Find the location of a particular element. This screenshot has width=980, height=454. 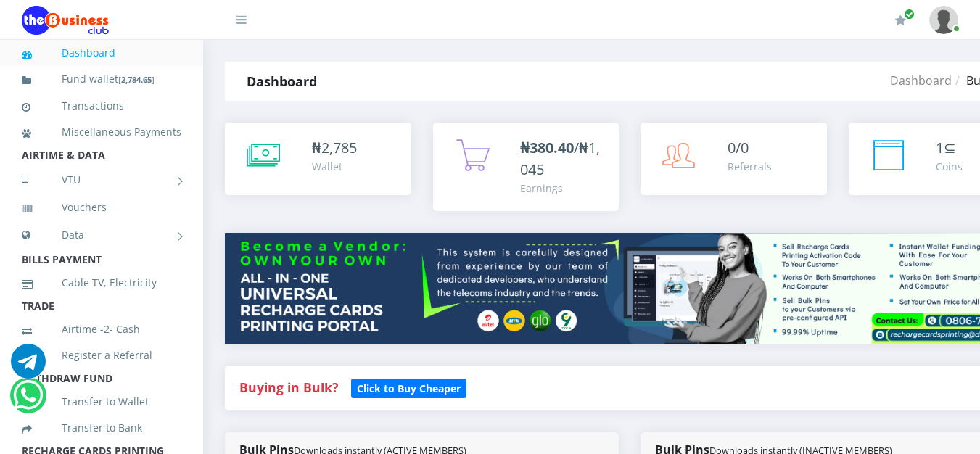

span: /₦1,045 is located at coordinates (560, 158).